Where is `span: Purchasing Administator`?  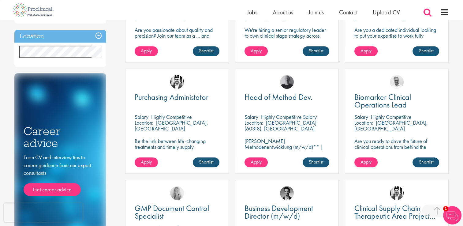
span: Purchasing Administator is located at coordinates (171, 97).